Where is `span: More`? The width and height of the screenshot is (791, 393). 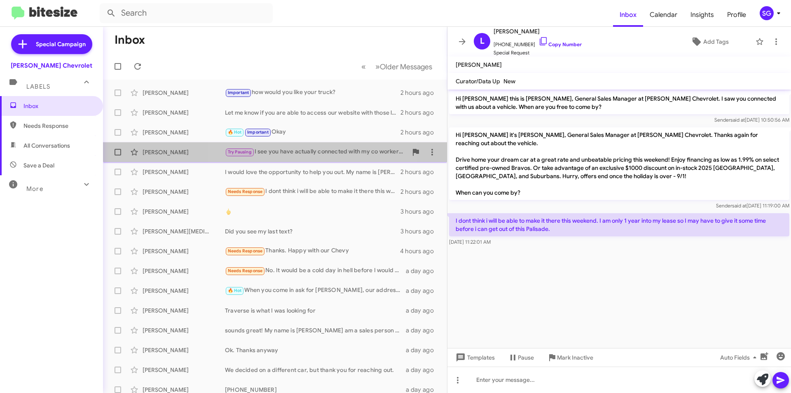
span: More is located at coordinates (35, 189).